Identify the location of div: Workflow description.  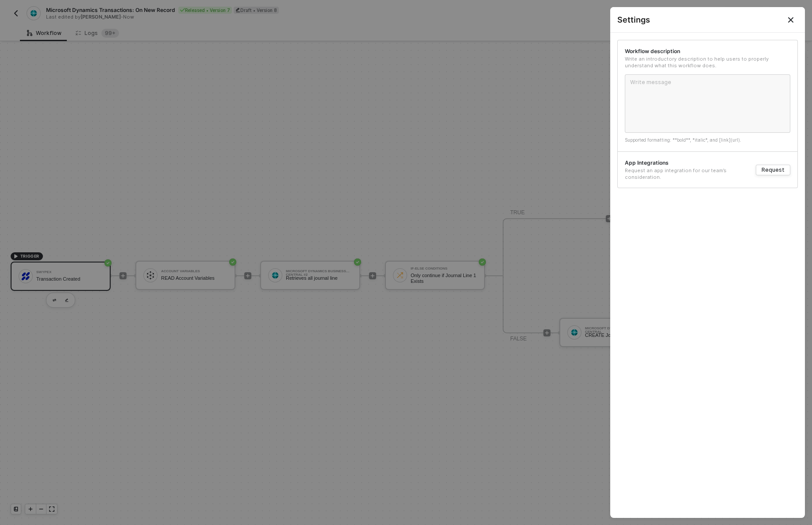
(707, 51).